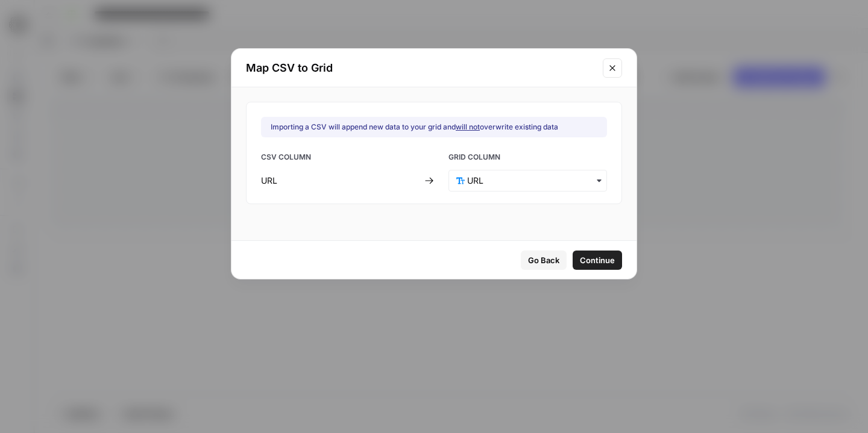 The height and width of the screenshot is (433, 868). What do you see at coordinates (528, 158) in the screenshot?
I see `span: GRID COLUMN` at bounding box center [528, 158].